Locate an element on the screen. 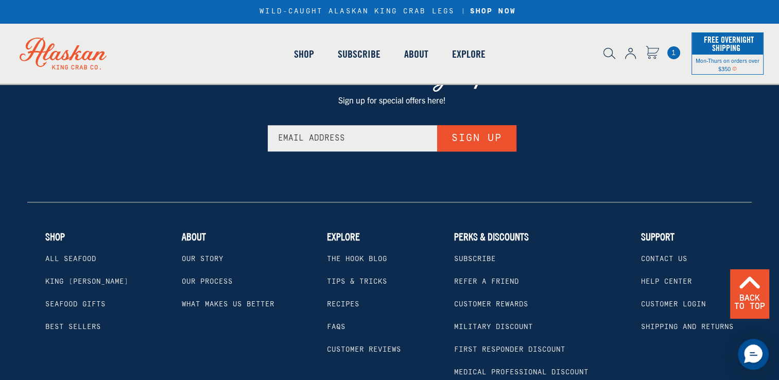  a: Help Center is located at coordinates (666, 282).